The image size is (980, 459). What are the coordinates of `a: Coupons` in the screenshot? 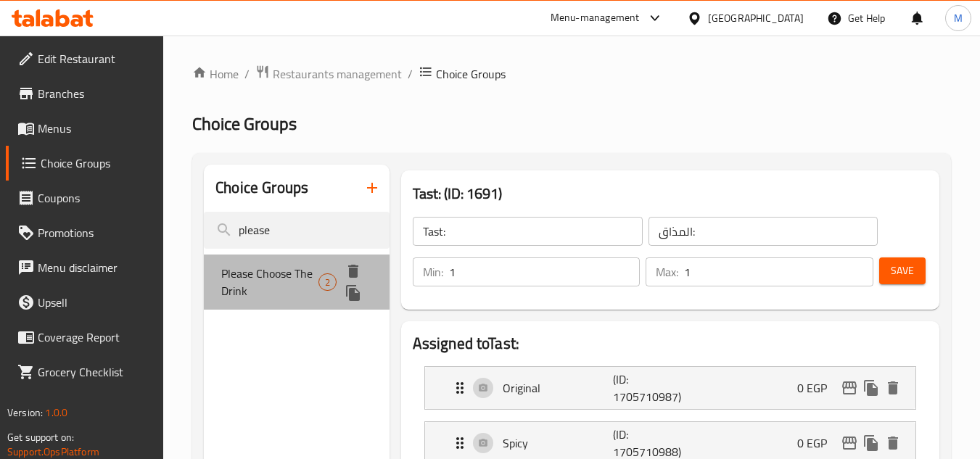 It's located at (84, 198).